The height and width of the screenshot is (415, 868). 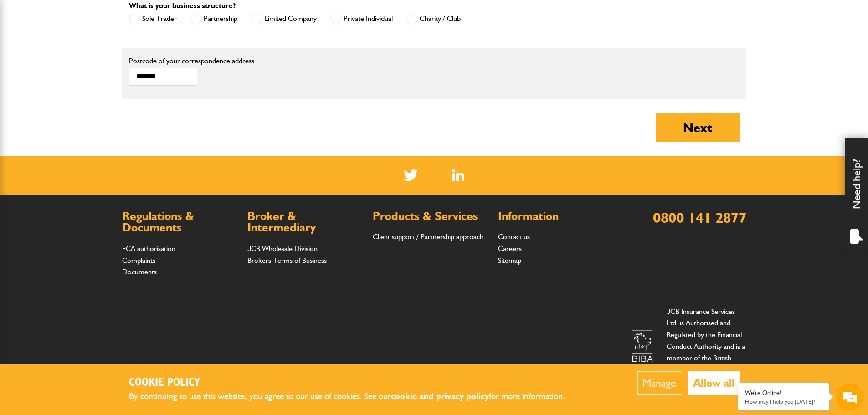 I want to click on label: What is your business structure?, so click(x=182, y=6).